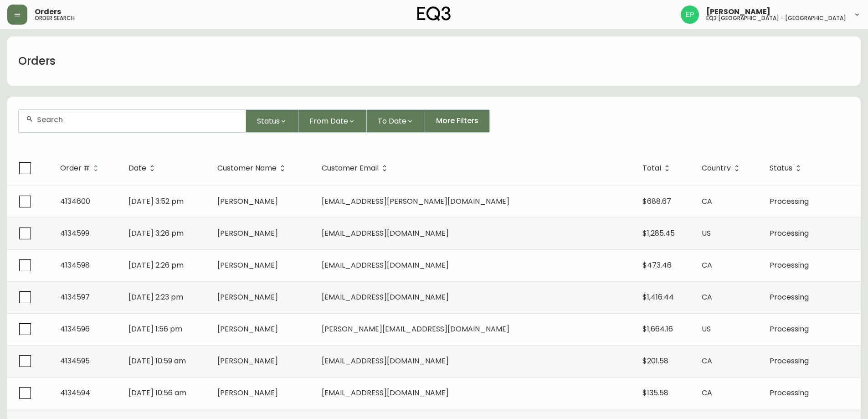  Describe the element at coordinates (55, 18) in the screenshot. I see `h5: order search` at that location.